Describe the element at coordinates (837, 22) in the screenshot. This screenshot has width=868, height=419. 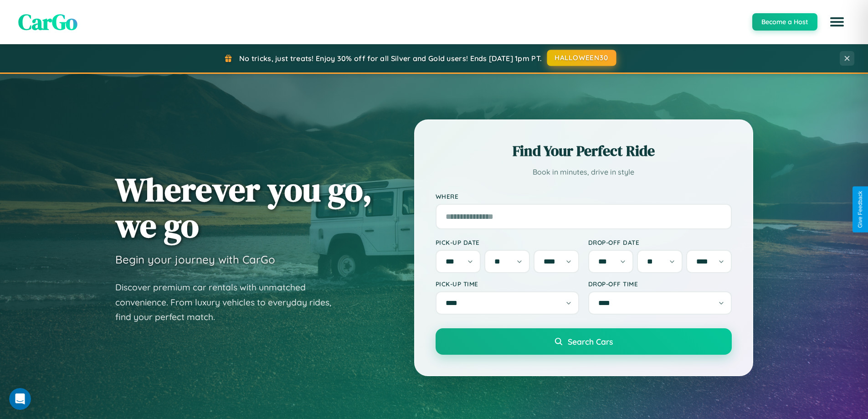
I see `button: Open menu` at that location.